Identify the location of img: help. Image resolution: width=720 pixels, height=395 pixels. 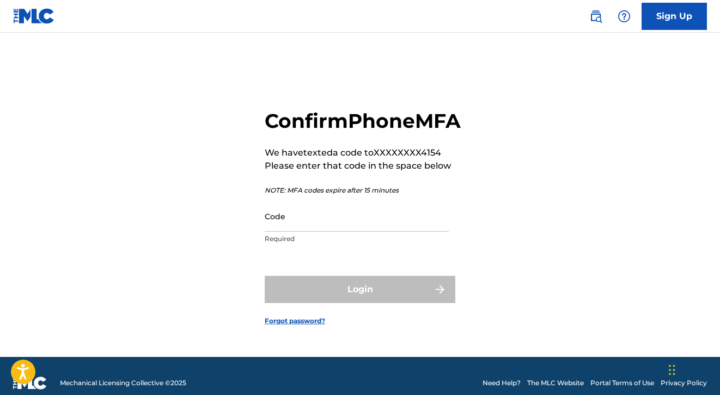
(624, 16).